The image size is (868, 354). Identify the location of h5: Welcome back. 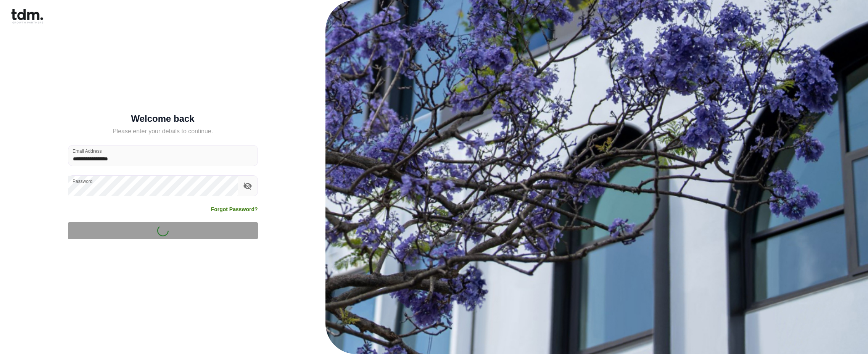
(163, 119).